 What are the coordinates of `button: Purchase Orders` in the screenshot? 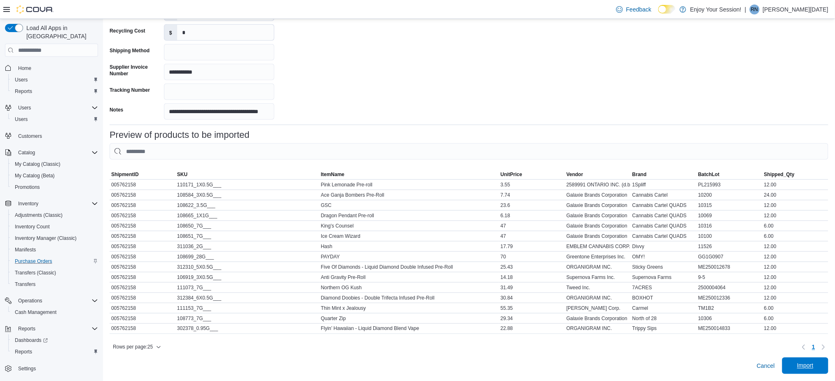 It's located at (55, 262).